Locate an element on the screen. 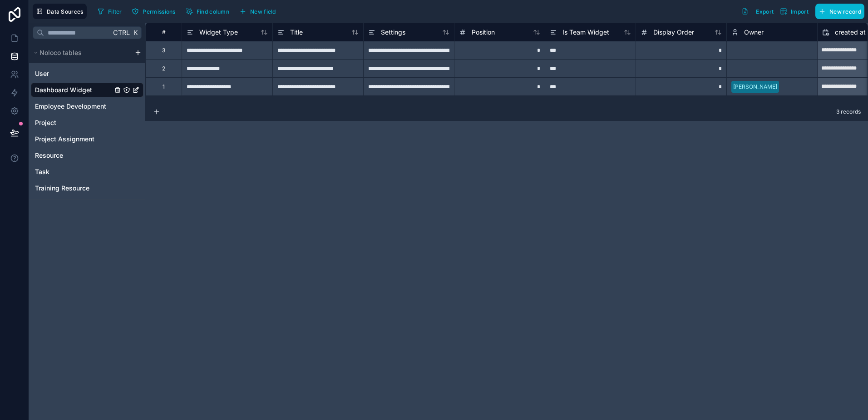 The height and width of the screenshot is (420, 868). button: Find column is located at coordinates (207, 12).